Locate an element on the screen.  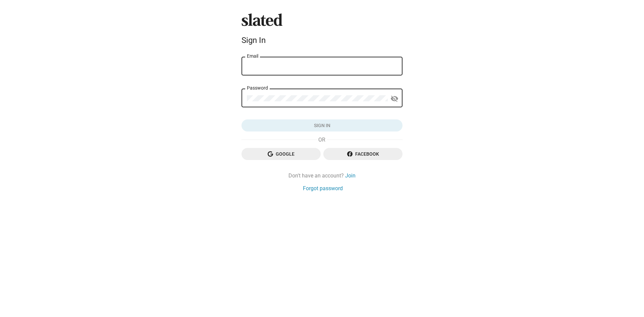
a: Forgot password is located at coordinates (323, 188).